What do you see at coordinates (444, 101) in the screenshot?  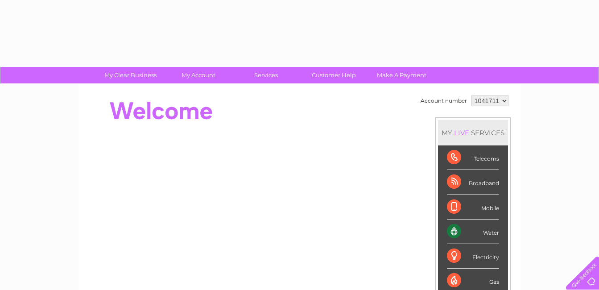 I see `td: Account number` at bounding box center [444, 101].